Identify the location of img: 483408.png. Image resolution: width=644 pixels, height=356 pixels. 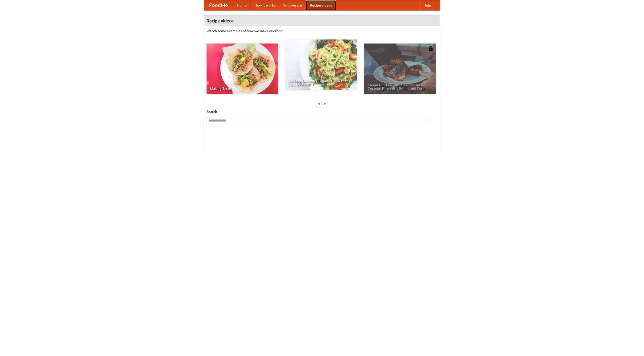
(431, 49).